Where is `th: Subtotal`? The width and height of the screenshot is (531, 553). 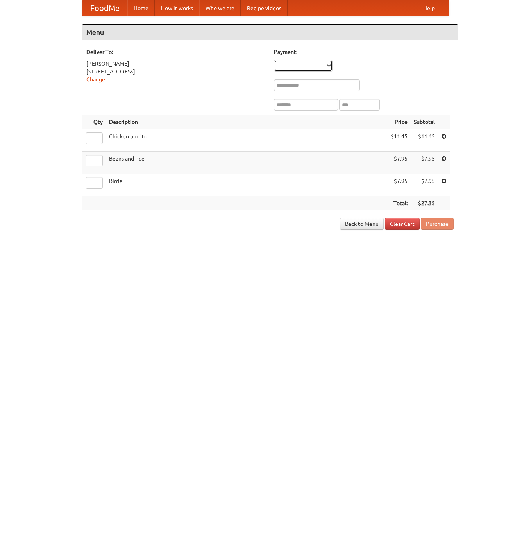
th: Subtotal is located at coordinates (424, 122).